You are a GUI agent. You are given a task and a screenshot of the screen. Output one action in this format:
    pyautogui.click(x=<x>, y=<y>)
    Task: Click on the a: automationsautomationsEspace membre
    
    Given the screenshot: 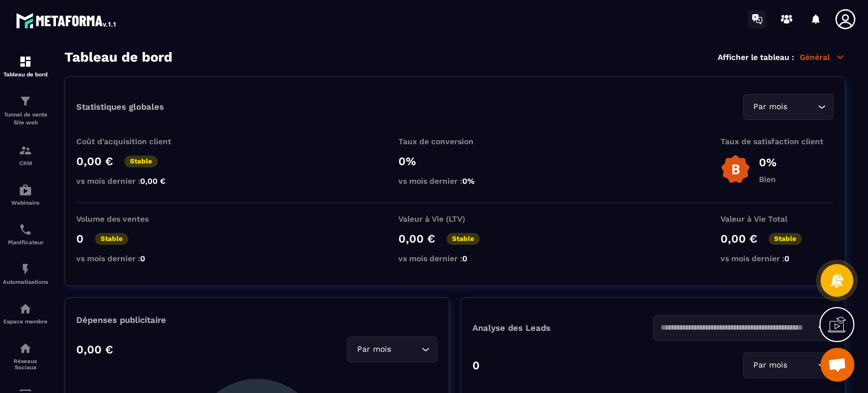 What is the action you would take?
    pyautogui.click(x=26, y=313)
    